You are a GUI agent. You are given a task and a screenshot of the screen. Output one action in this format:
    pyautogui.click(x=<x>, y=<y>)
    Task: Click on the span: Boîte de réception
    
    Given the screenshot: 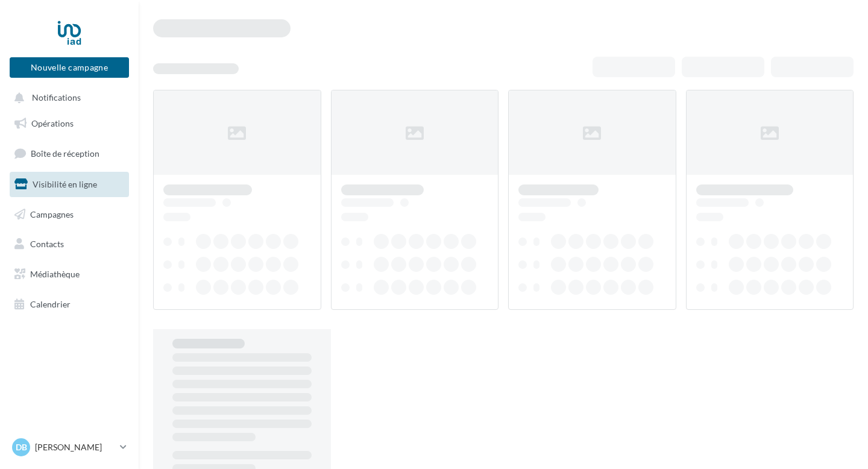 What is the action you would take?
    pyautogui.click(x=65, y=153)
    